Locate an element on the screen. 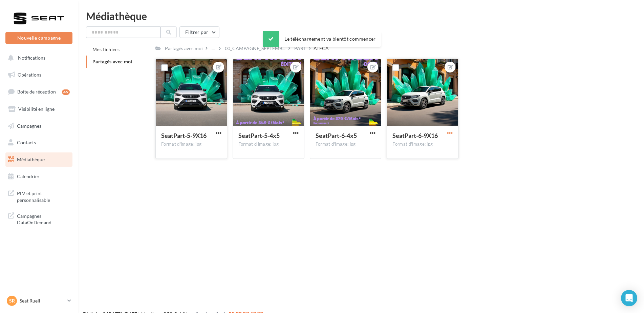 This screenshot has width=644, height=313. span: Contacts is located at coordinates (26, 142).